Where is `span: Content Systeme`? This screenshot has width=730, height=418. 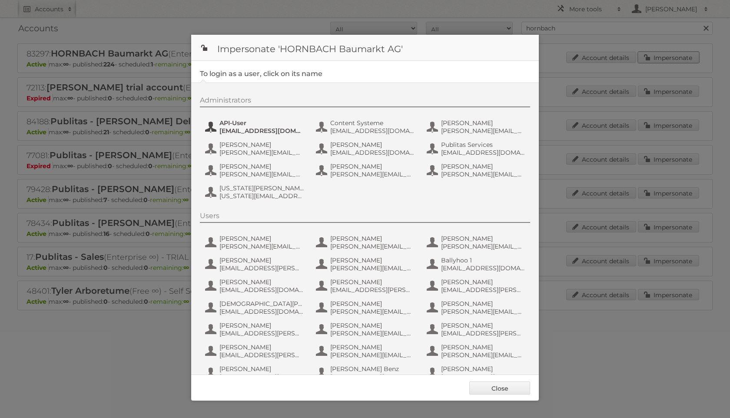
span: Content Systeme is located at coordinates (373, 123).